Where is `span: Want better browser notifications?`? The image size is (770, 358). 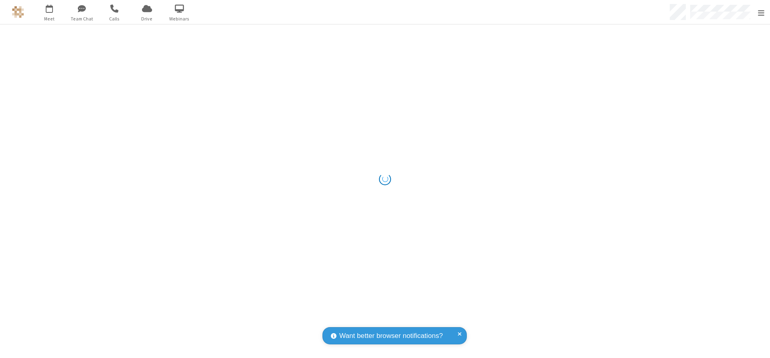 span: Want better browser notifications? is located at coordinates (391, 336).